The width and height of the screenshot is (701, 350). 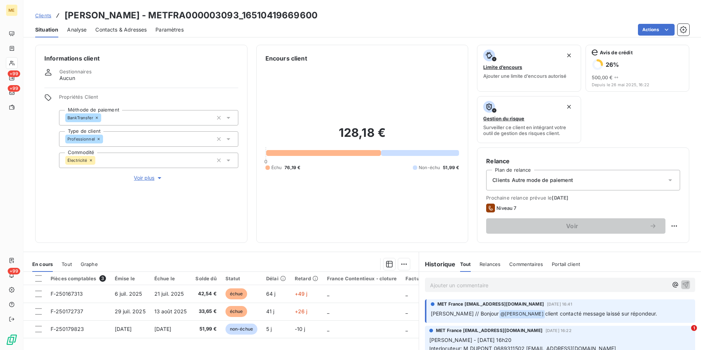 I want to click on div: Retard, so click(x=306, y=278).